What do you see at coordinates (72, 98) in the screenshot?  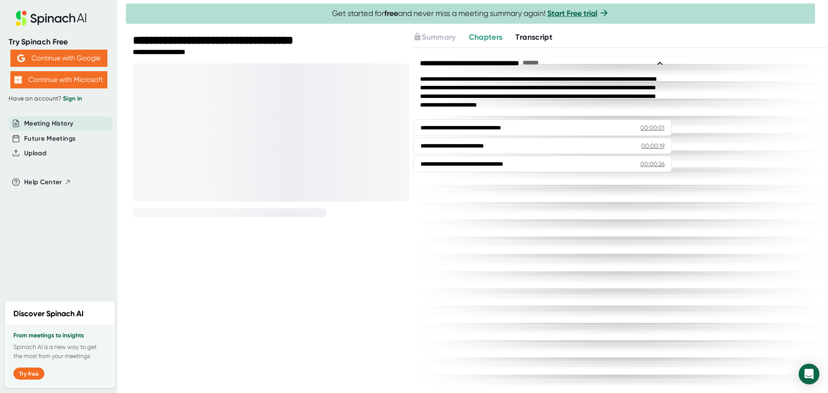 I see `a: Sign in` at bounding box center [72, 98].